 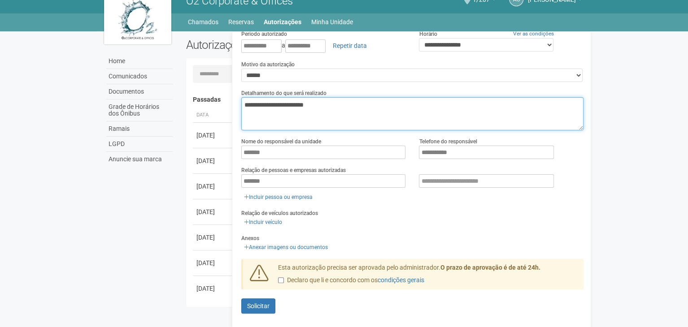 What do you see at coordinates (264, 34) in the screenshot?
I see `label: Período autorizado` at bounding box center [264, 34].